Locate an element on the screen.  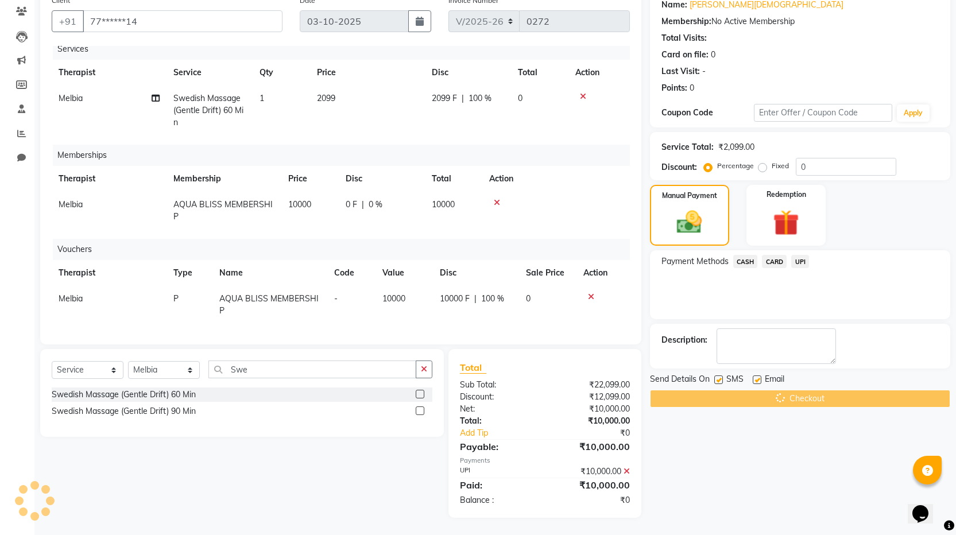
a: Add Tip is located at coordinates (506, 433).